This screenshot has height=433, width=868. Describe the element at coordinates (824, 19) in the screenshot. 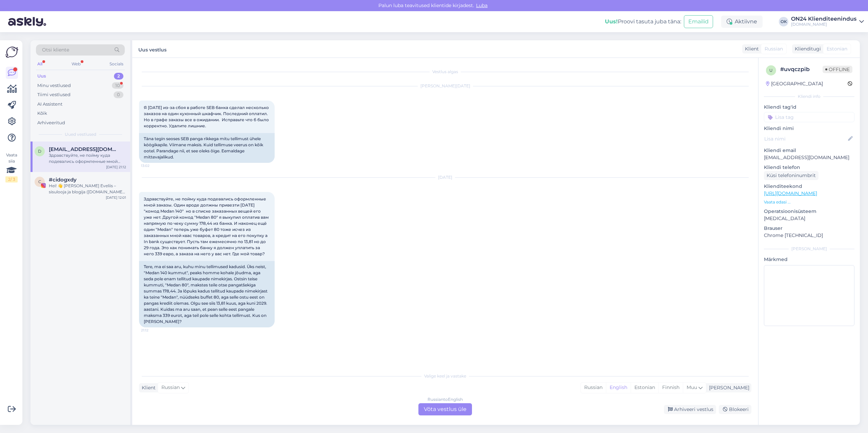

I see `div: ON24 Klienditeenindus` at that location.